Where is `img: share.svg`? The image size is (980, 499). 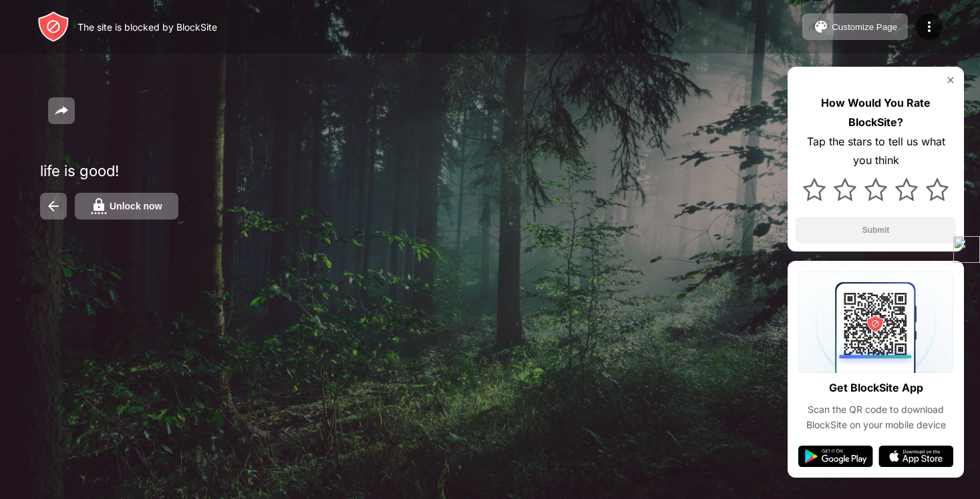
img: share.svg is located at coordinates (61, 111).